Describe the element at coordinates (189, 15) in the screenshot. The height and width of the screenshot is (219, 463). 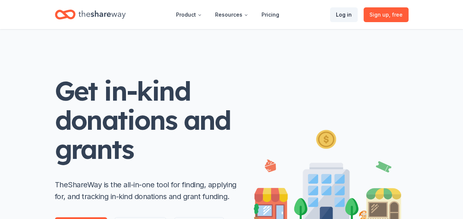
I see `button: Product` at that location.